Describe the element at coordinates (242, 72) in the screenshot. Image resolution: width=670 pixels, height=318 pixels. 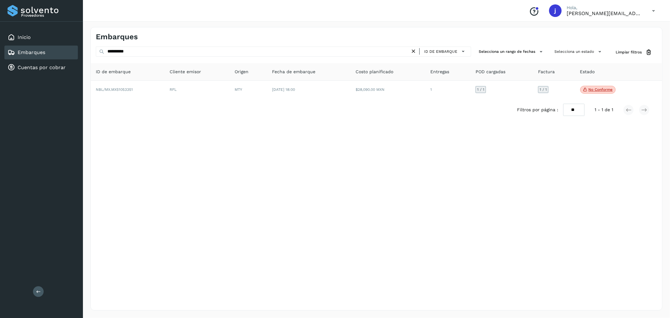
I see `span: Origen` at that location.